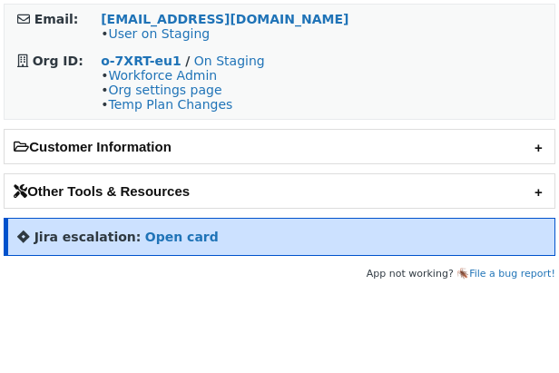 The height and width of the screenshot is (373, 559). What do you see at coordinates (141, 61) in the screenshot?
I see `a: o-7XRT-eu1` at bounding box center [141, 61].